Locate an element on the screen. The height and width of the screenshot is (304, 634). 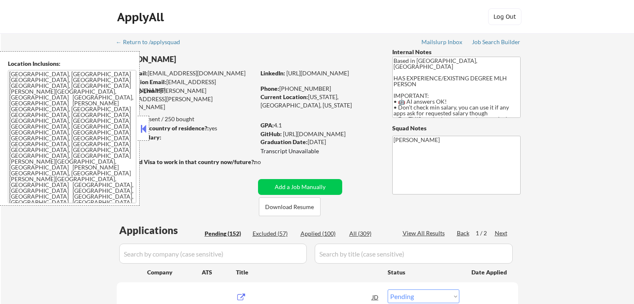
div: Company is located at coordinates (174, 273).